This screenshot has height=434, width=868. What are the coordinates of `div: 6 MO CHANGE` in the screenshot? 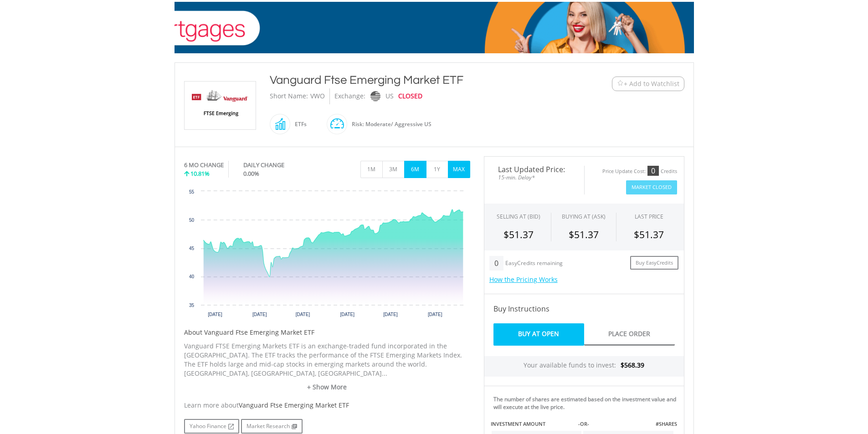 It's located at (204, 165).